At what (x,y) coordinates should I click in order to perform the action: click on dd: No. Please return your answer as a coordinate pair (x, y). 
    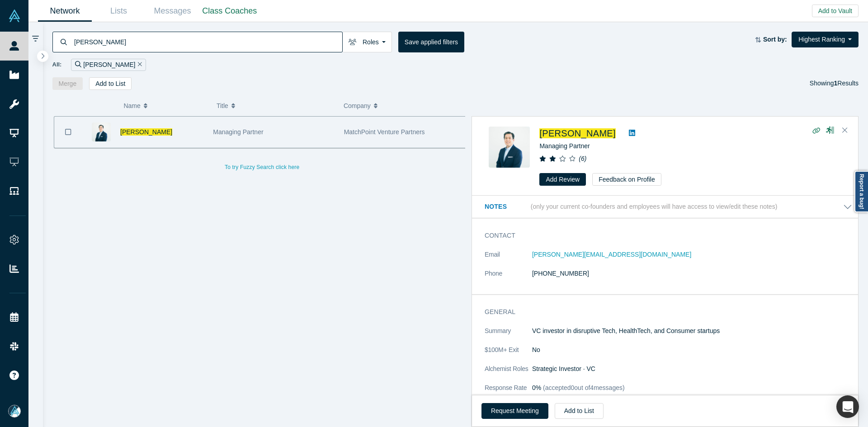
    Looking at the image, I should click on (692, 350).